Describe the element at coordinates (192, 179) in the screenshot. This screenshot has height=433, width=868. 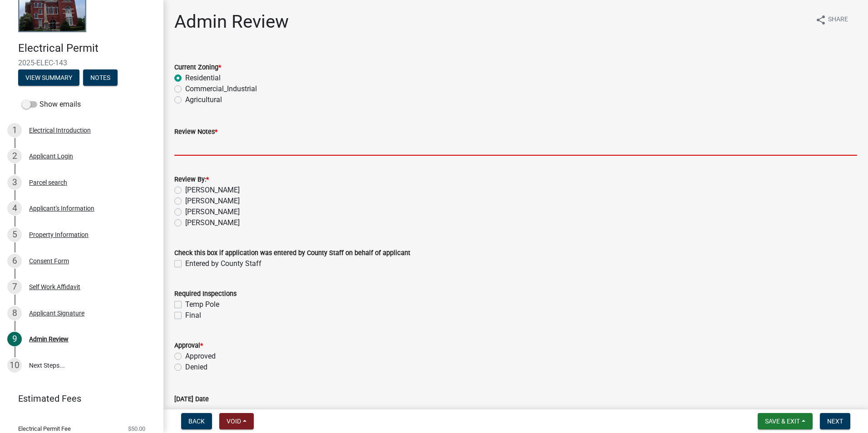
I see `label: Review By:` at that location.